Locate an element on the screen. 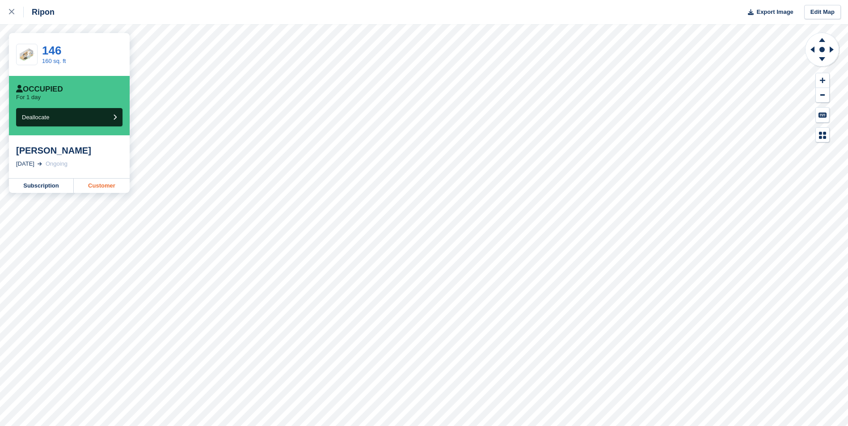 This screenshot has width=848, height=426. a: Customer is located at coordinates (101, 186).